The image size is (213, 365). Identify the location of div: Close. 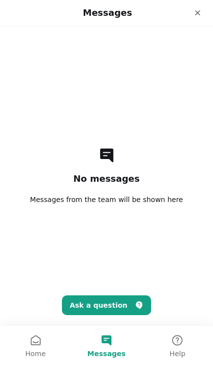
(197, 13).